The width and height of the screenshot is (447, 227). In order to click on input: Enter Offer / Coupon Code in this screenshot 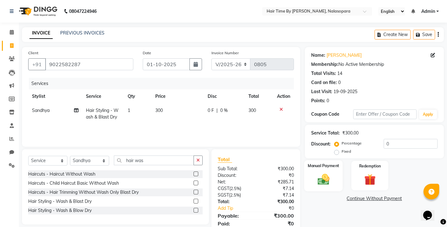, I will do `click(385, 114)`.